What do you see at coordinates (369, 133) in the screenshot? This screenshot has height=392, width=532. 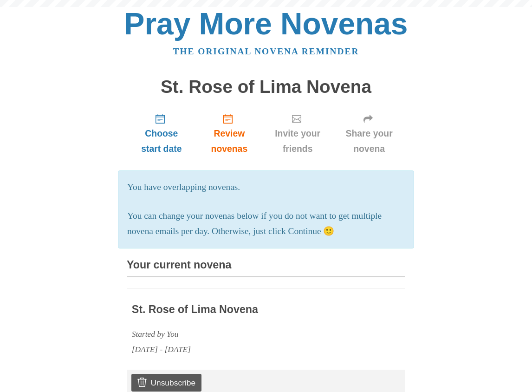 I see `a: Share your novena` at bounding box center [369, 133].